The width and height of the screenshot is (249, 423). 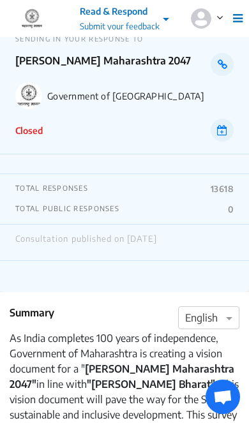 I want to click on p: TOTAL PUBLIC RESPONSES, so click(x=67, y=209).